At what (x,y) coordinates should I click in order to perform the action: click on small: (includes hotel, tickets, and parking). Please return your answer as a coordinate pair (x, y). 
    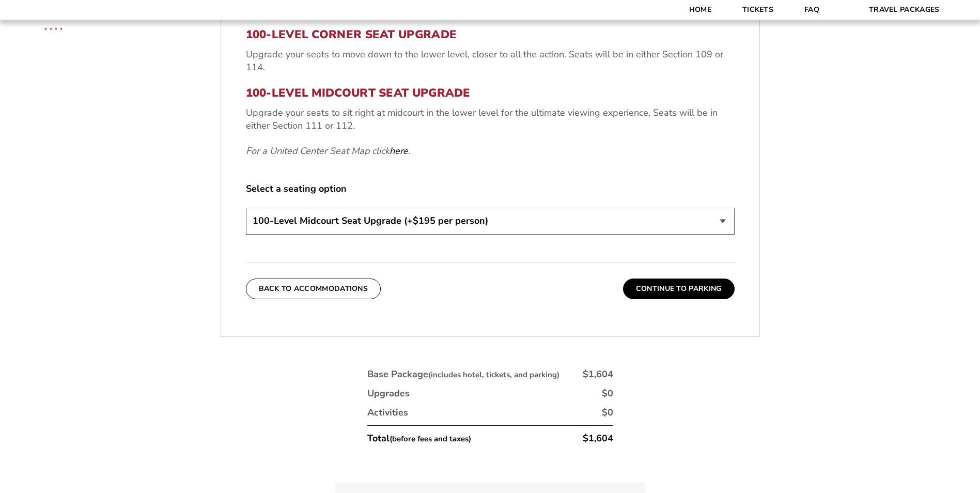
    Looking at the image, I should click on (494, 375).